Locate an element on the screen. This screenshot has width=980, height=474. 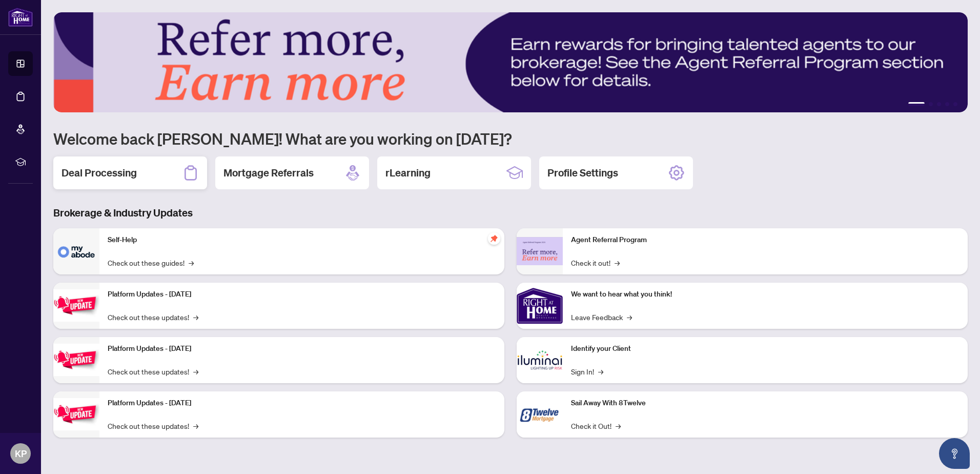
p: Self-Help is located at coordinates (302, 240).